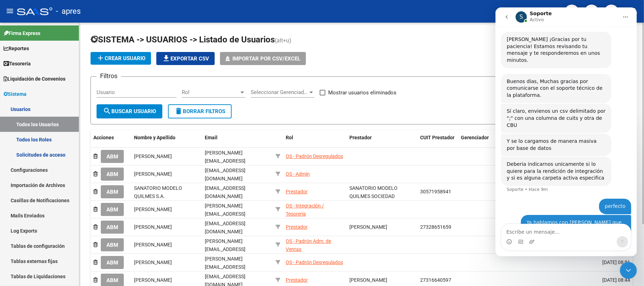  What do you see at coordinates (103, 138) in the screenshot?
I see `span: Acciones` at bounding box center [103, 138].